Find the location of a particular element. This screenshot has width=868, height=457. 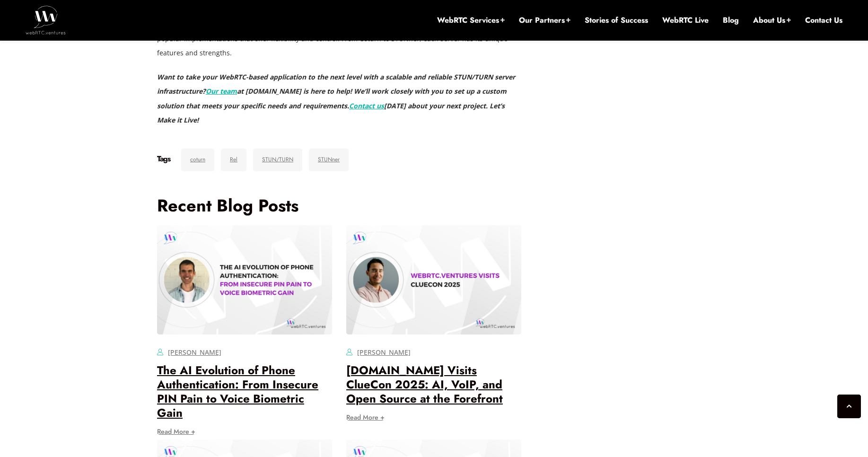

a: WebRTC Live is located at coordinates (685, 20).